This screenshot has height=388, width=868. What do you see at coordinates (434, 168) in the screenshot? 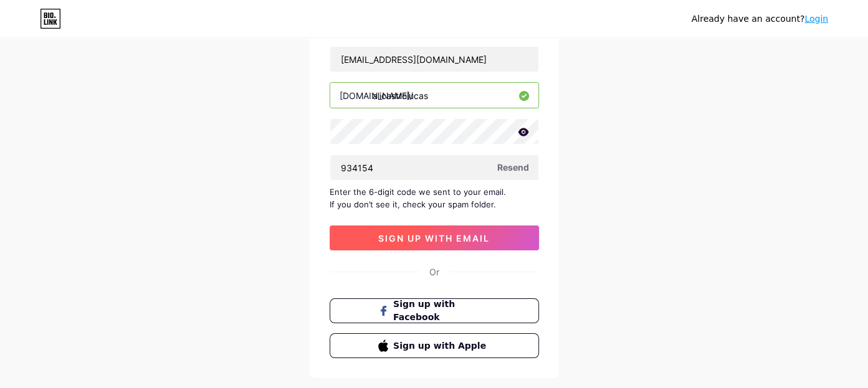
I see `input: Paste login code` at bounding box center [434, 168].